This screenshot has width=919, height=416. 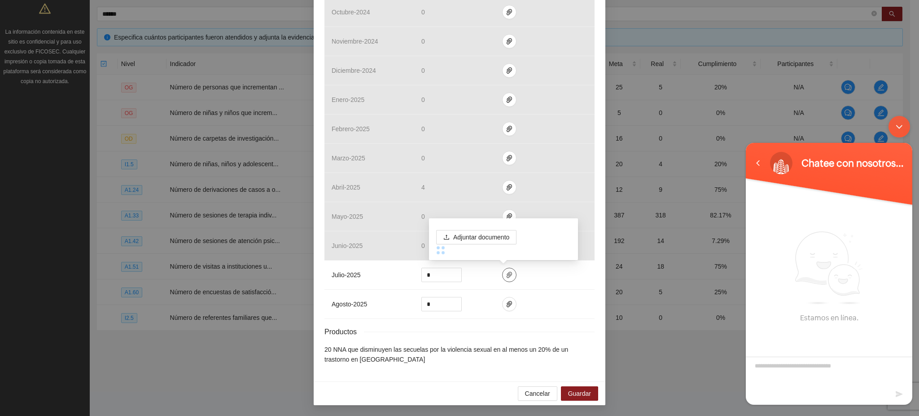 What do you see at coordinates (112, 52) in the screenshot?
I see `div: Chatee con nosotros ahora` at bounding box center [112, 52].